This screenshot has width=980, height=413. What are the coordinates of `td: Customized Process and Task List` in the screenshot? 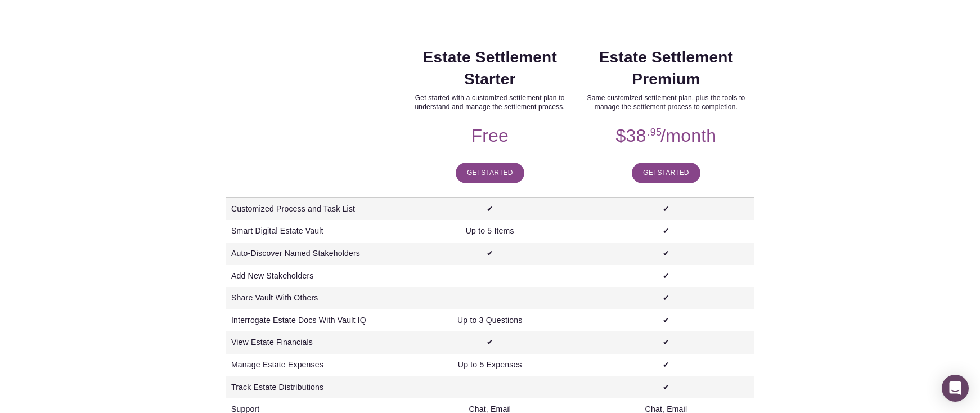 It's located at (313, 209).